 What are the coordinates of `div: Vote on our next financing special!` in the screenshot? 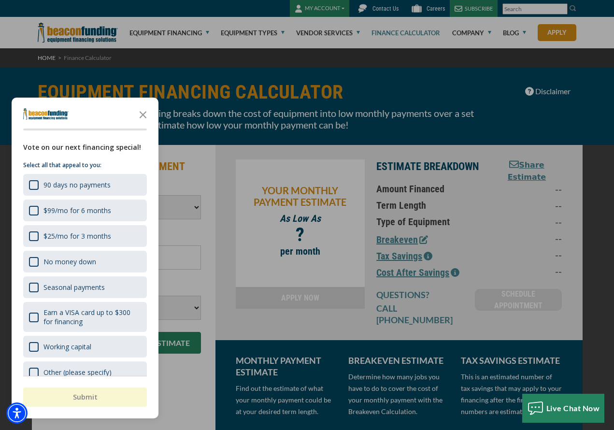 It's located at (85, 147).